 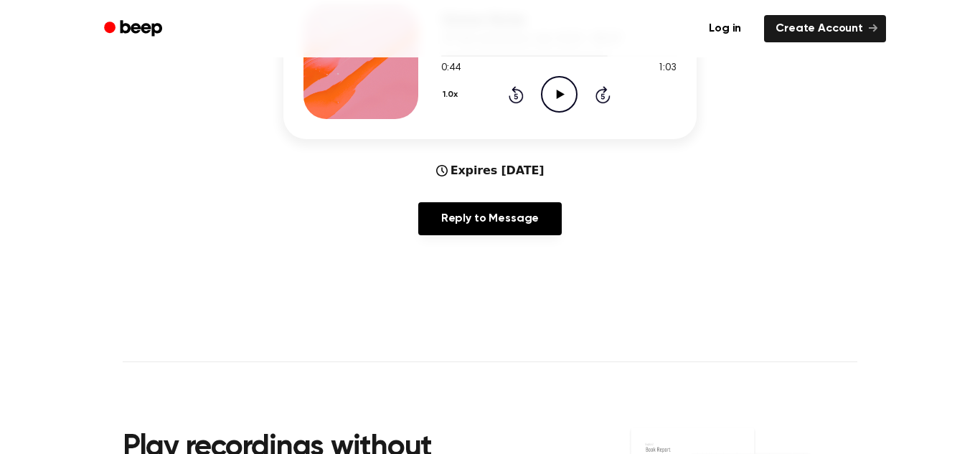 What do you see at coordinates (724, 29) in the screenshot?
I see `a: Log in` at bounding box center [724, 29].